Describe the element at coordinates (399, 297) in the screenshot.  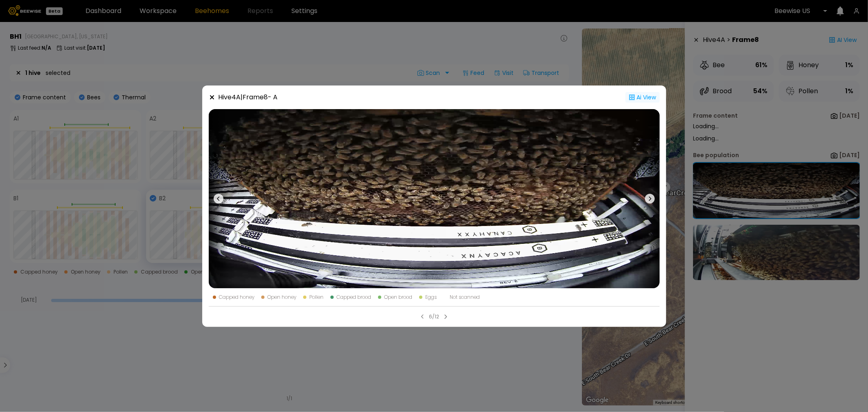
I see `div: Open brood` at that location.